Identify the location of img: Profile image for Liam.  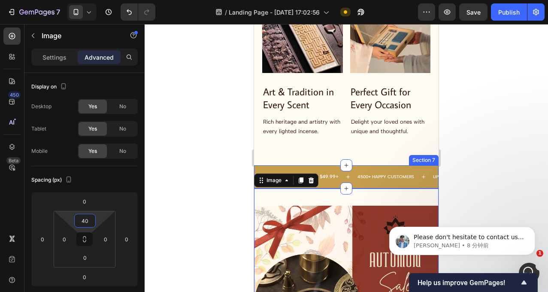
(26, 33).